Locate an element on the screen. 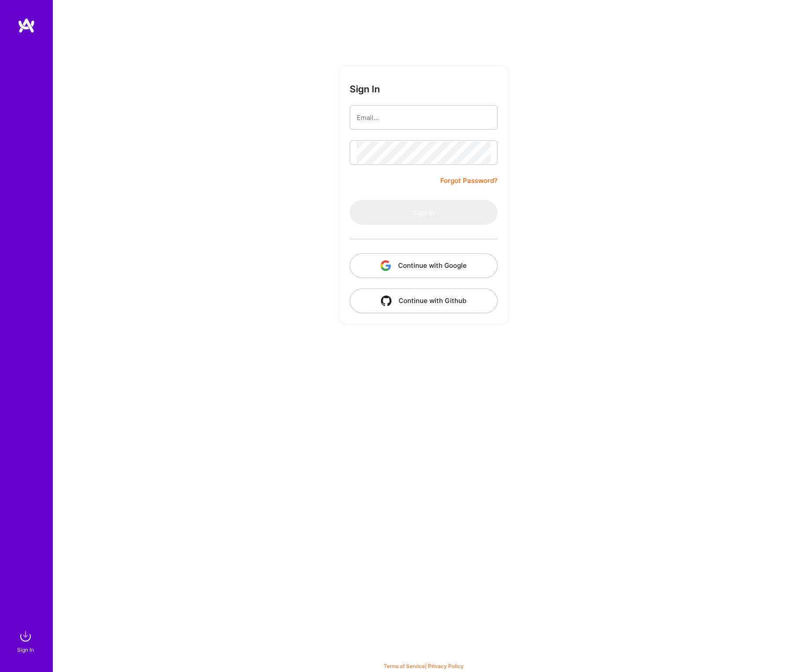  button: Continue with Google is located at coordinates (424, 265).